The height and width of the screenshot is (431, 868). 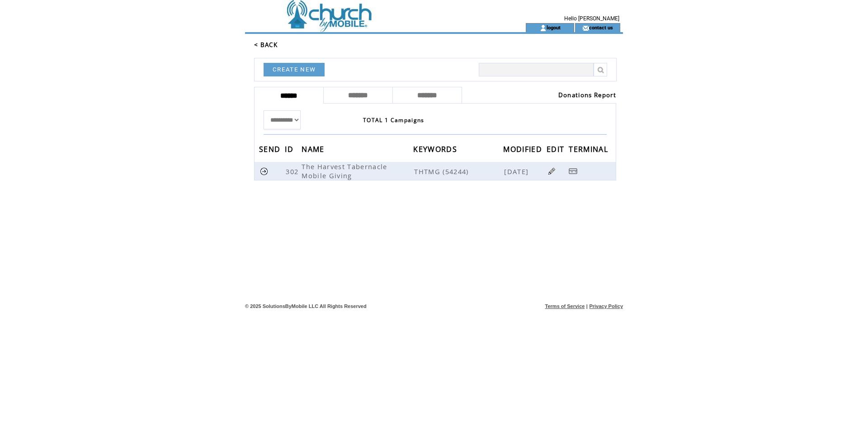 I want to click on a: contact us, so click(x=601, y=27).